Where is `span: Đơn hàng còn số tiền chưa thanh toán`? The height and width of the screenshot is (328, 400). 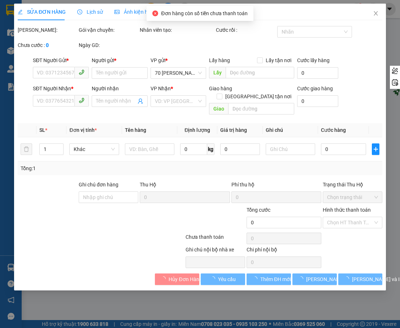
span: Đơn hàng còn số tiền chưa thanh toán is located at coordinates (204, 13).